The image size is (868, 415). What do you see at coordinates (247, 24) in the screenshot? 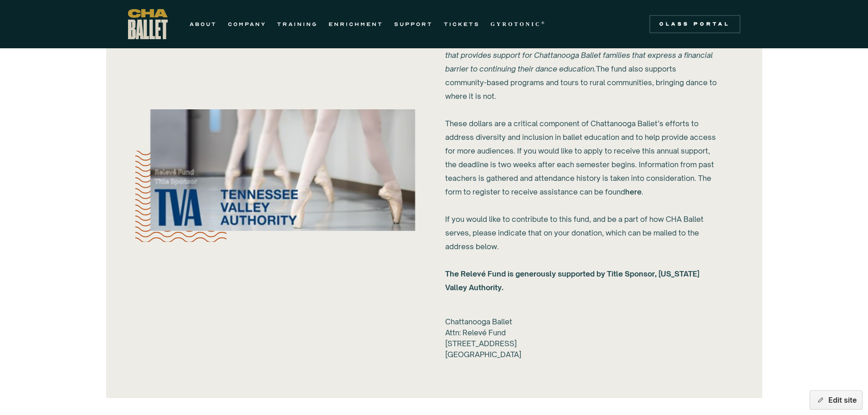
I see `a: COMPANY` at bounding box center [247, 24].